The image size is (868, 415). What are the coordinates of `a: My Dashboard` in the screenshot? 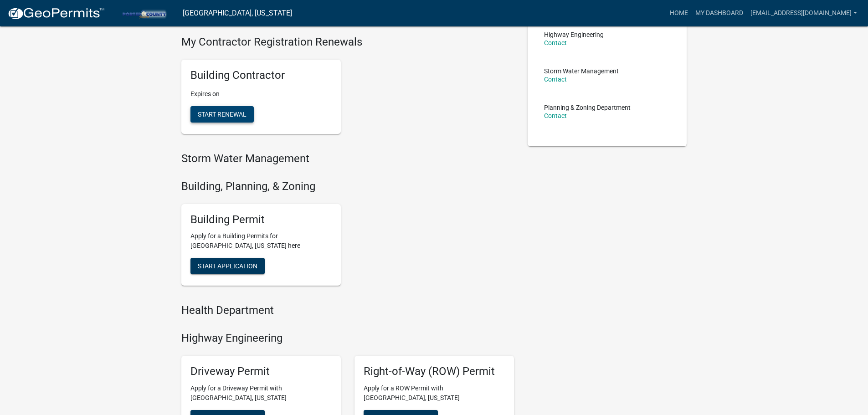 It's located at (719, 13).